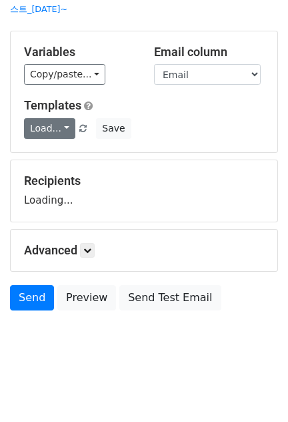 This screenshot has width=288, height=422. Describe the element at coordinates (113, 128) in the screenshot. I see `button: Save` at that location.